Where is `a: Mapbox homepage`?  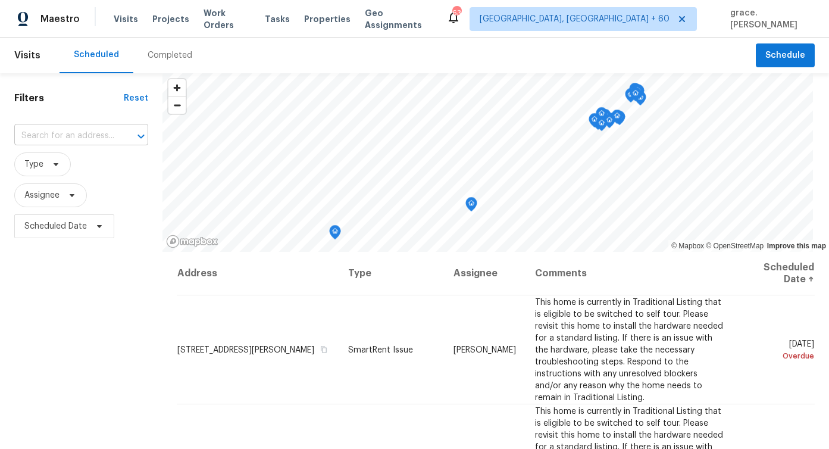
a: Mapbox homepage is located at coordinates (192, 241).